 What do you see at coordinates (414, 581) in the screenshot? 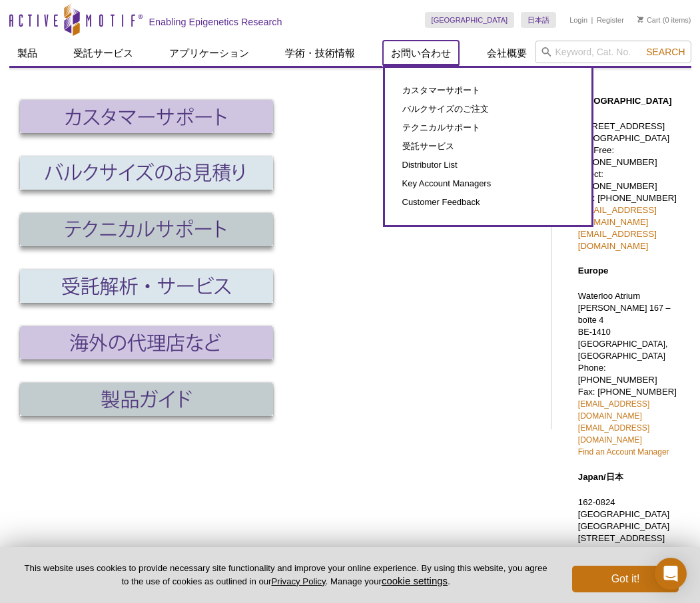
I see `button: cookie settings` at bounding box center [414, 581].